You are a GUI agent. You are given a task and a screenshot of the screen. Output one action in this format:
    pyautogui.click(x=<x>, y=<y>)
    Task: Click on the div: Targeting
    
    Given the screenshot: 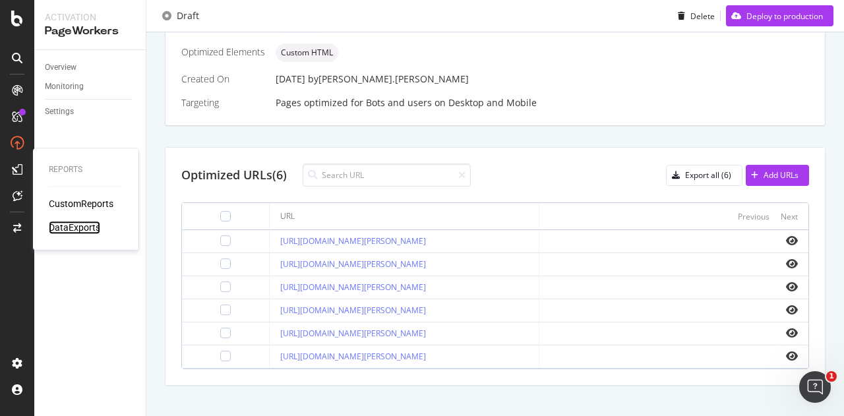 What is the action you would take?
    pyautogui.click(x=223, y=103)
    